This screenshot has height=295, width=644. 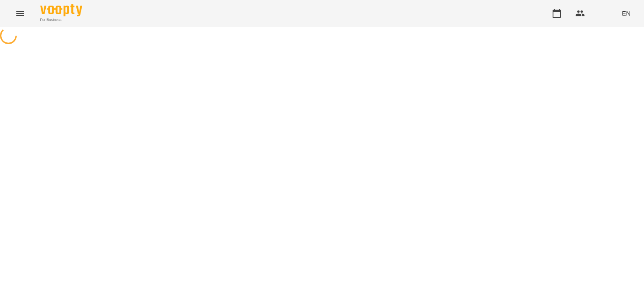 I want to click on img: Voopty Logo, so click(x=61, y=10).